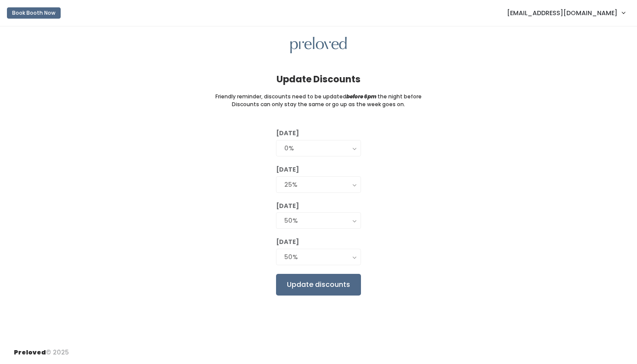 This screenshot has width=637, height=364. Describe the element at coordinates (34, 13) in the screenshot. I see `a: Book Booth Now` at that location.